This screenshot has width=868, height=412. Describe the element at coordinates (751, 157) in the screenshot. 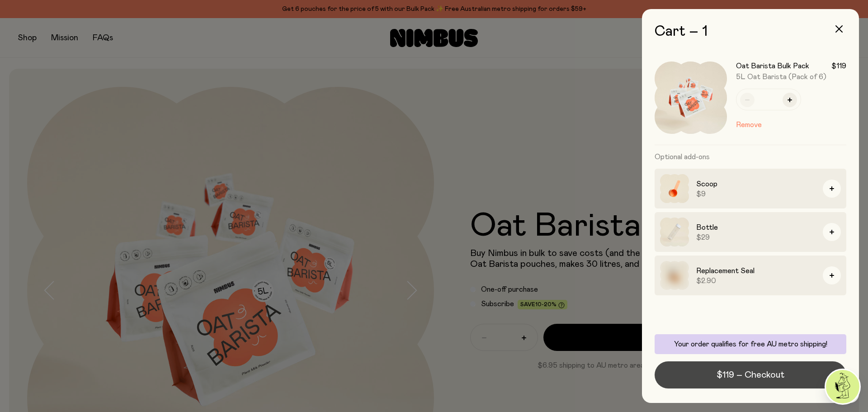

I see `h3: Optional add-ons` at that location.